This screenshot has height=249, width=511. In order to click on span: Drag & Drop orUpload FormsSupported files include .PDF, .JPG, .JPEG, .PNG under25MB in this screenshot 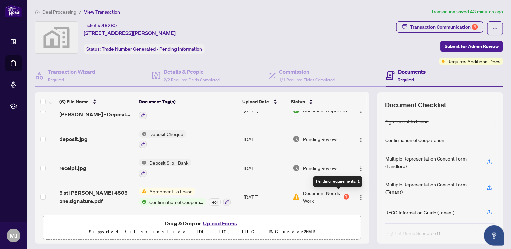, I will do `click(202, 228)`.